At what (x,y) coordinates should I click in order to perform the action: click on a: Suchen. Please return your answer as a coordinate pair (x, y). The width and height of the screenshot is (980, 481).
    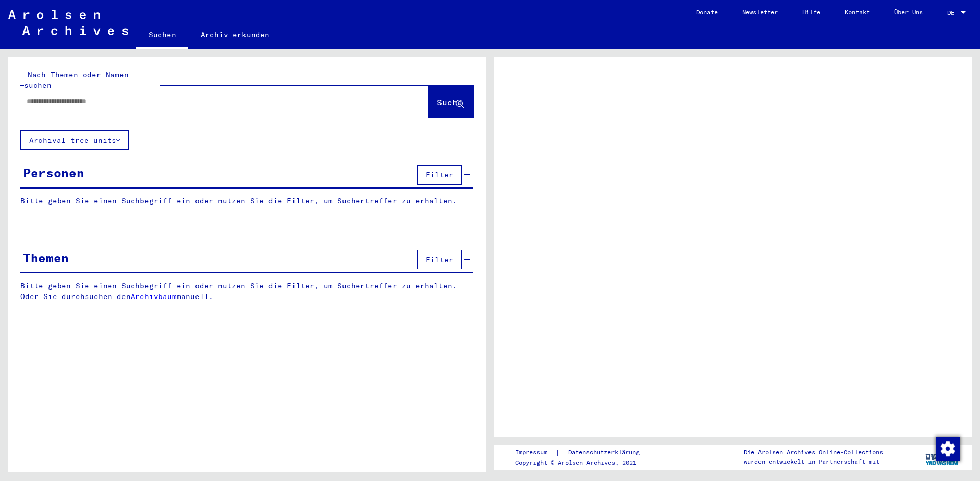
    Looking at the image, I should click on (162, 36).